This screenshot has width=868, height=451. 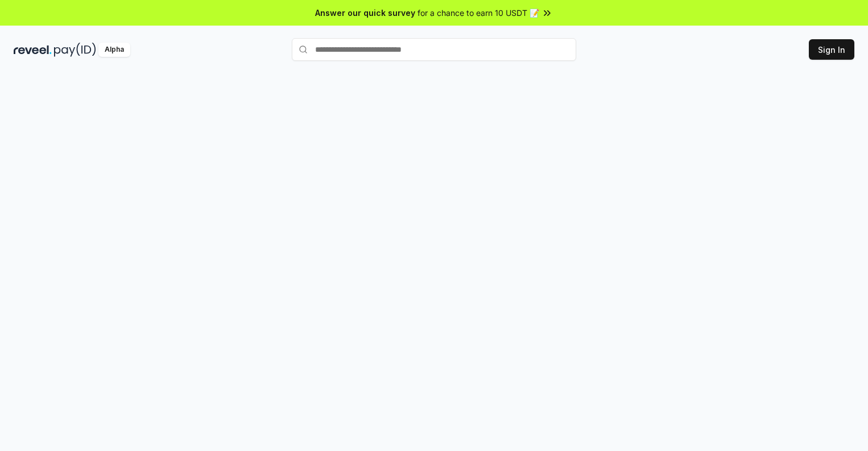 What do you see at coordinates (365, 12) in the screenshot?
I see `span: Answer our quick survey` at bounding box center [365, 12].